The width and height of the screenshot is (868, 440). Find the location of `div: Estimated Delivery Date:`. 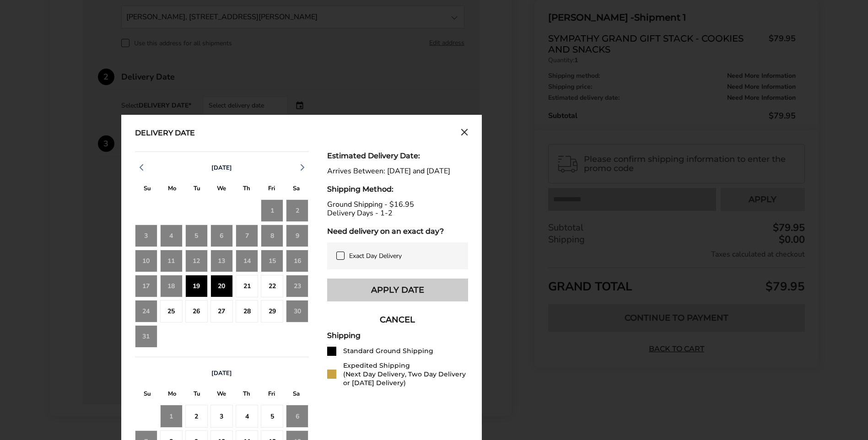

div: Estimated Delivery Date: is located at coordinates (397, 155).